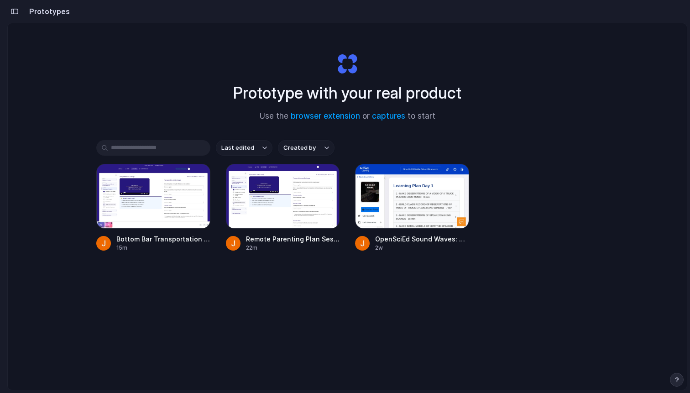  Describe the element at coordinates (163, 248) in the screenshot. I see `div: 15m` at that location.